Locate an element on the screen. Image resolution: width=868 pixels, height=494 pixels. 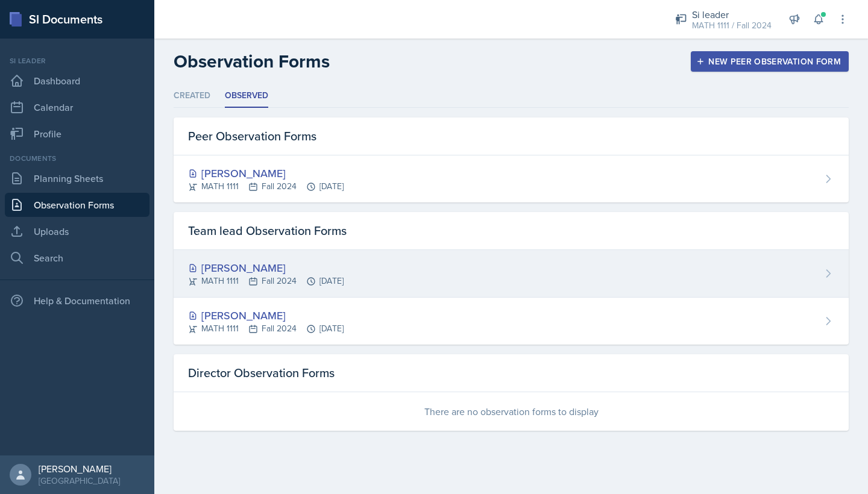
div: New Peer Observation Form is located at coordinates (769, 61).